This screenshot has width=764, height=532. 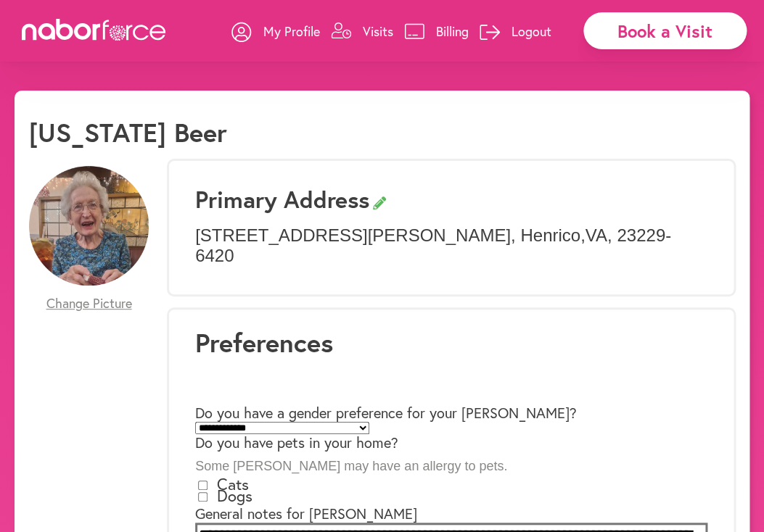 I want to click on p: Visits, so click(x=377, y=31).